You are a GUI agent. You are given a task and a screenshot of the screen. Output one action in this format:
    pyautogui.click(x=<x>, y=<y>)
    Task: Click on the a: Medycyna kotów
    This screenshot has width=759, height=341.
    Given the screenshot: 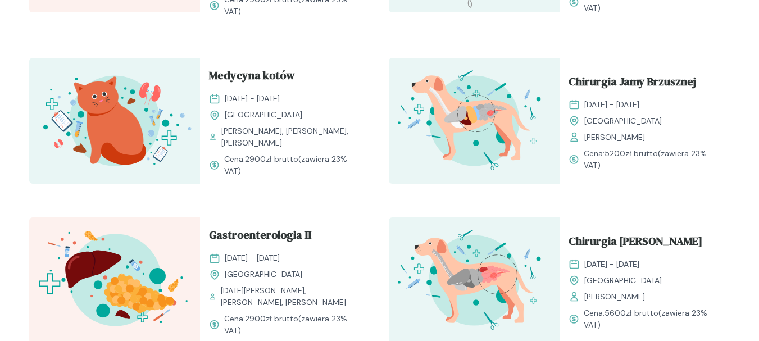 What is the action you would take?
    pyautogui.click(x=285, y=78)
    